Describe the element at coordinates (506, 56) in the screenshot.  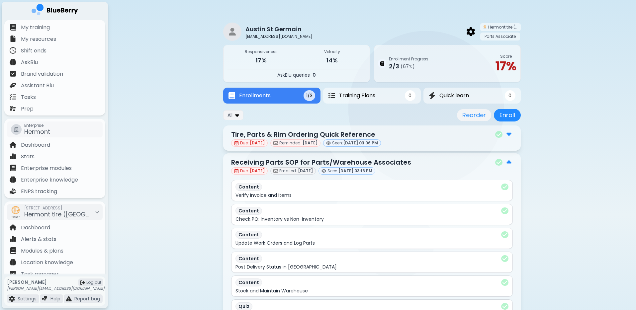
I see `p: Score` at that location.